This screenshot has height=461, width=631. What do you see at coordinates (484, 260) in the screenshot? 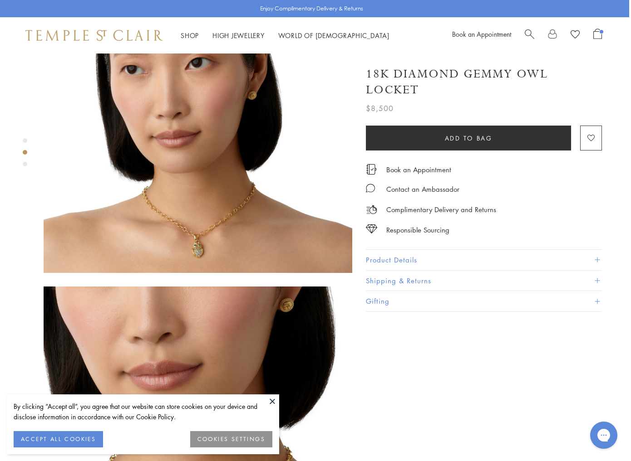
I see `button: Product Details` at bounding box center [484, 260].